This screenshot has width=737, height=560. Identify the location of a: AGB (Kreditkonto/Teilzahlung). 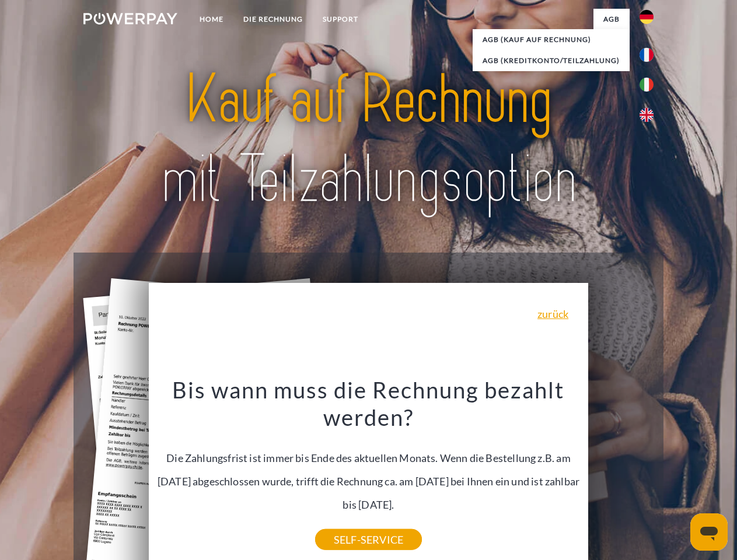
(551, 61).